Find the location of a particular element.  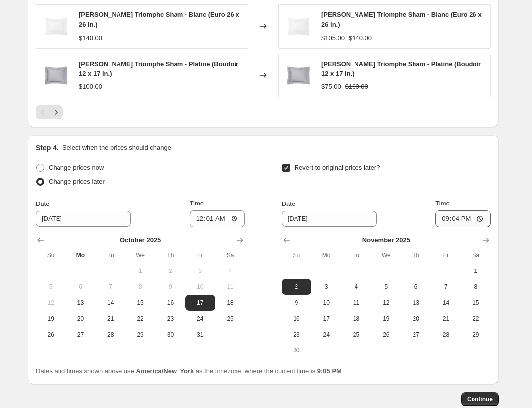

th: Friday is located at coordinates (200, 255).